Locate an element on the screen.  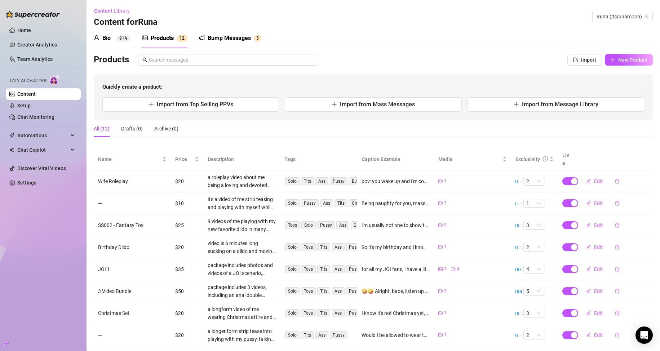
td: Wife Roleplay is located at coordinates (132, 181).